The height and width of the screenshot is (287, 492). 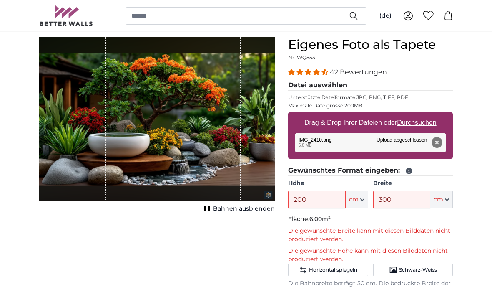 I want to click on span: 42 Bewertungen, so click(x=358, y=72).